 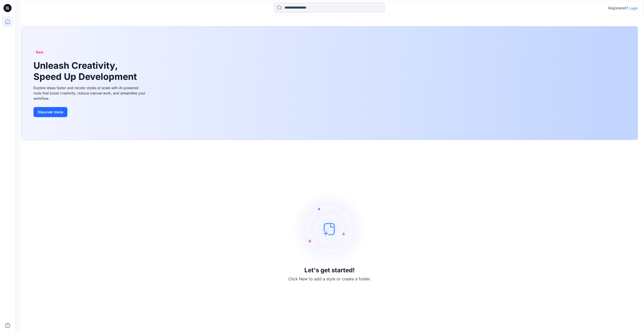 What do you see at coordinates (40, 52) in the screenshot?
I see `span: New` at bounding box center [40, 52].